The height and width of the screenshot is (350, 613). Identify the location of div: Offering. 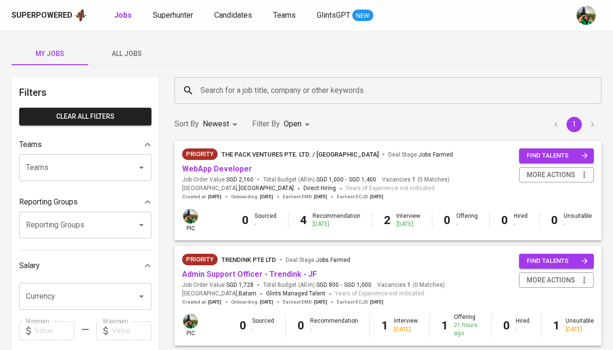
(467, 220).